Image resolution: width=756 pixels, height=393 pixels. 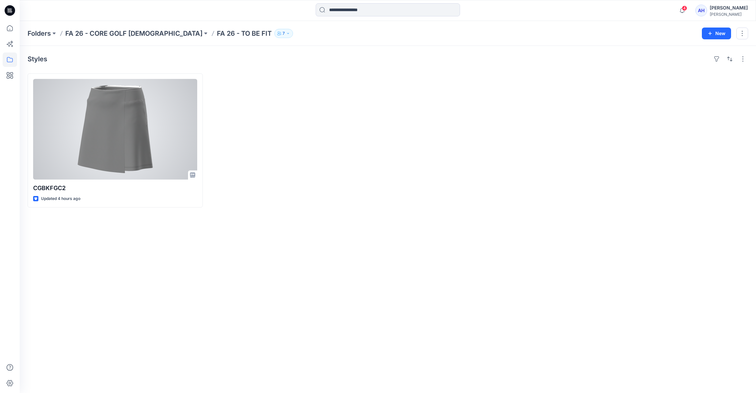 What do you see at coordinates (244, 33) in the screenshot?
I see `p: FA 26 - TO BE FIT` at bounding box center [244, 33].